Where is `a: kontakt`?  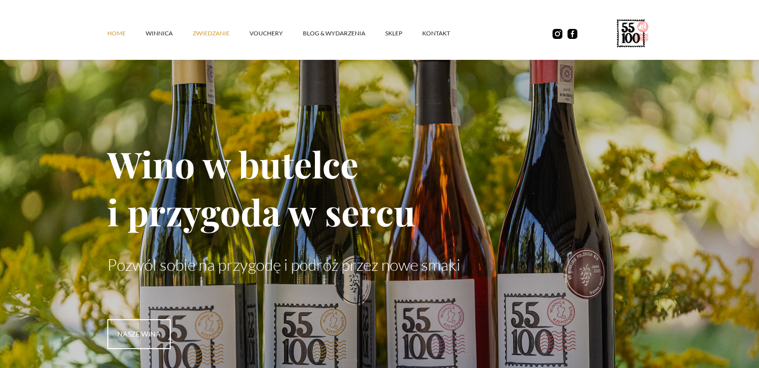 a: kontakt is located at coordinates (446, 33).